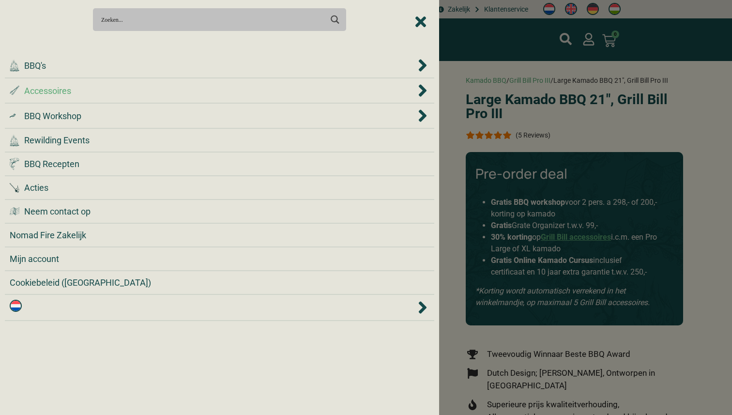  Describe the element at coordinates (15, 305) in the screenshot. I see `img: Nederlands` at that location.